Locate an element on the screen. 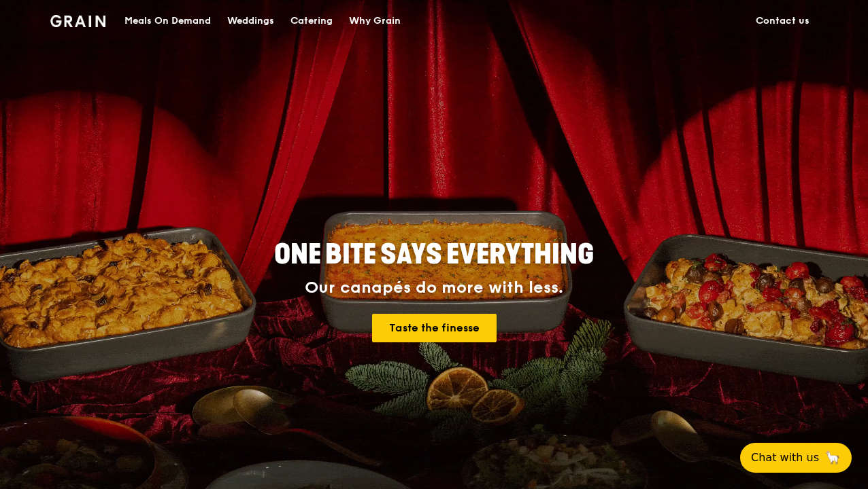  a: Why Grain is located at coordinates (375, 21).